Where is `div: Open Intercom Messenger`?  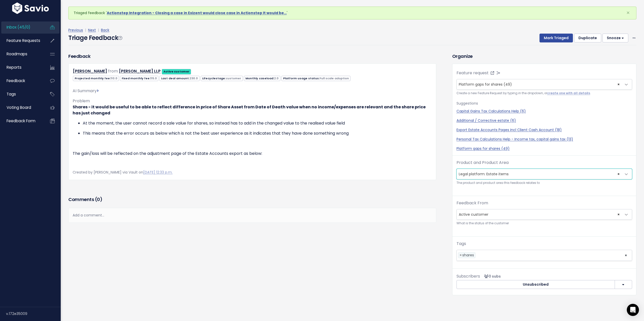
div: Open Intercom Messenger is located at coordinates (633, 310).